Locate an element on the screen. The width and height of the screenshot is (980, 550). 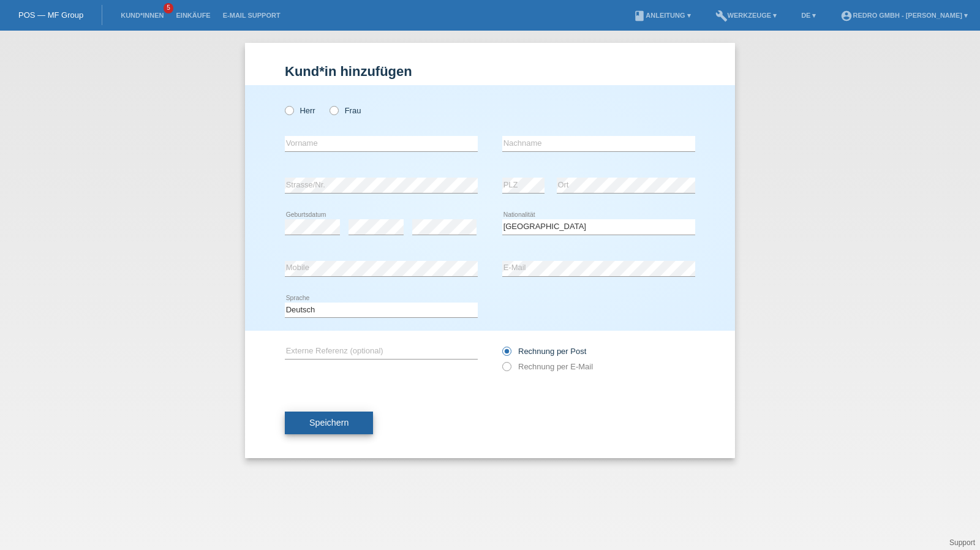
input: Rechnung per Post is located at coordinates (506, 354).